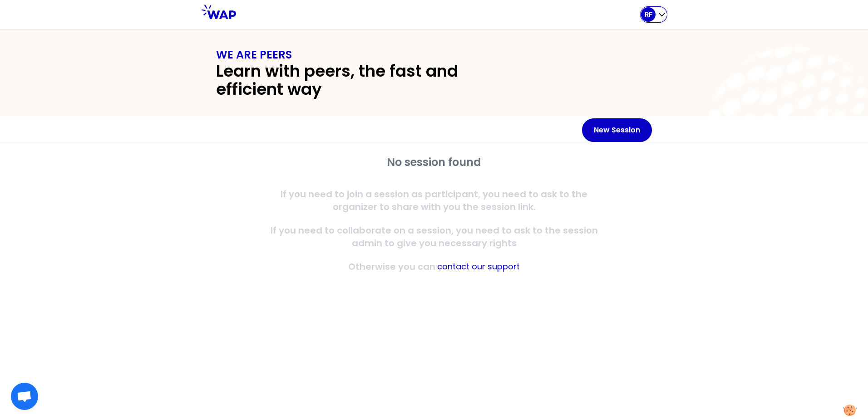 The height and width of the screenshot is (419, 868). Describe the element at coordinates (434, 237) in the screenshot. I see `p: If you need to collaborate on a session, you need to ask to the session admin to give you necessa...` at that location.